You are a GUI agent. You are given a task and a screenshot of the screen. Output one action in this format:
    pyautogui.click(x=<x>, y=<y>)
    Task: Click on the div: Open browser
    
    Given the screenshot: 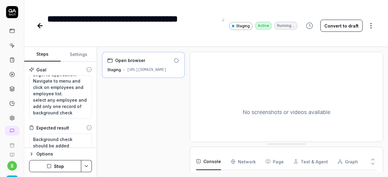 What is the action you would take?
    pyautogui.click(x=130, y=60)
    